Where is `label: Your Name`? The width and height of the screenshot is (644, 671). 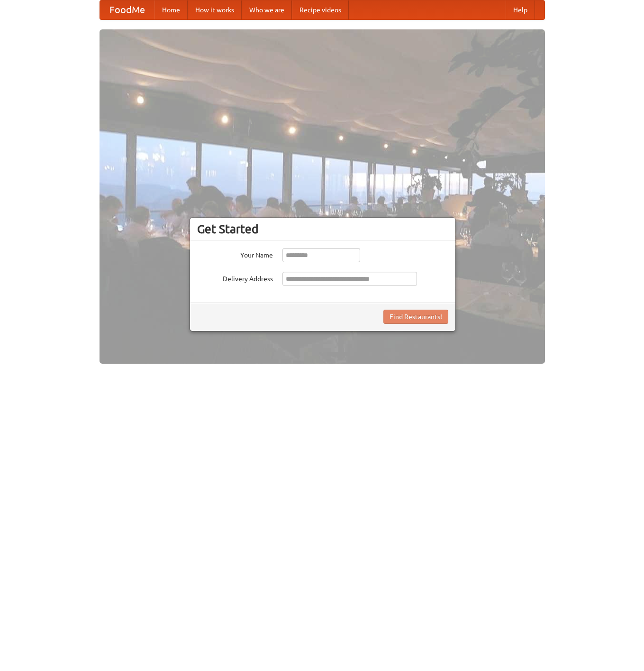 label: Your Name is located at coordinates (235, 254).